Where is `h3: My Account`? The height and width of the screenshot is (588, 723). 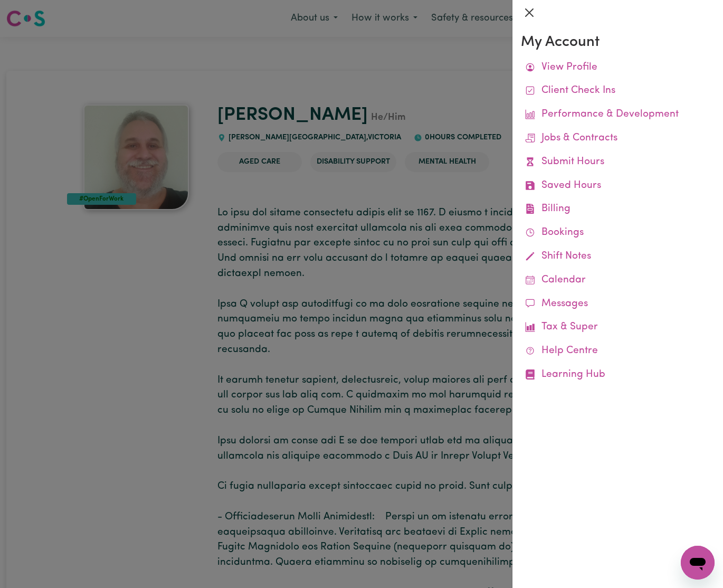 h3: My Account is located at coordinates (617, 43).